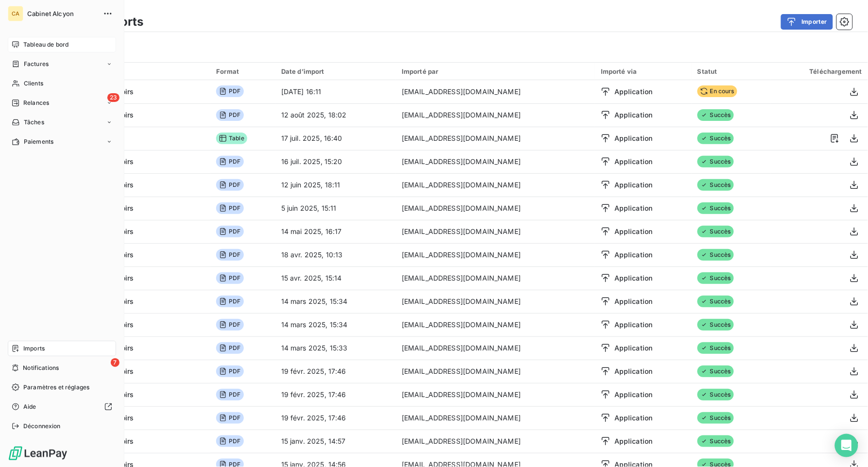  Describe the element at coordinates (34, 349) in the screenshot. I see `span: Imports` at that location.